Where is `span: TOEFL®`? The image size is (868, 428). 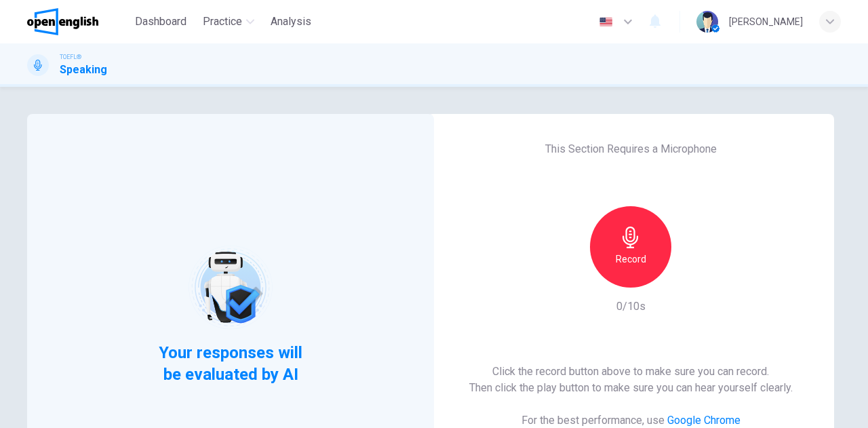 span: TOEFL® is located at coordinates (71, 57).